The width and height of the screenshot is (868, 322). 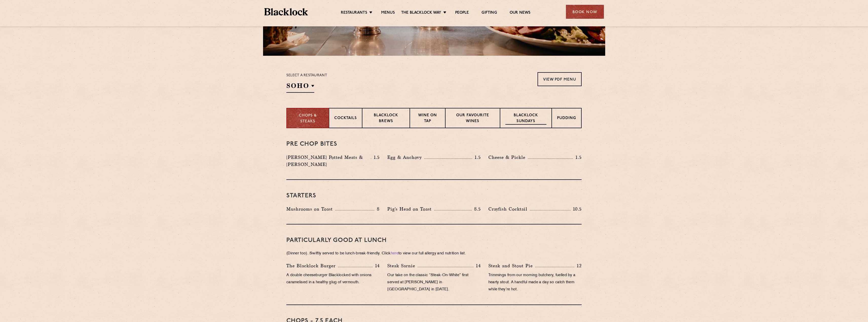 What do you see at coordinates (560, 79) in the screenshot?
I see `a: View PDF Menu` at bounding box center [560, 79].